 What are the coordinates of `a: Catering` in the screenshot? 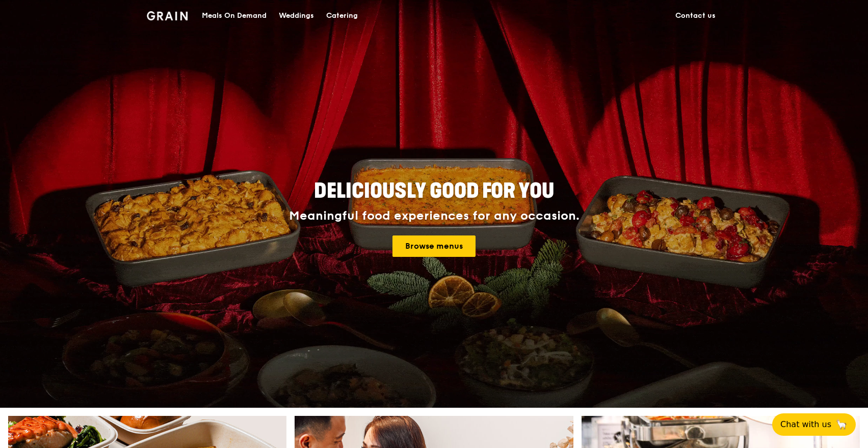 It's located at (342, 16).